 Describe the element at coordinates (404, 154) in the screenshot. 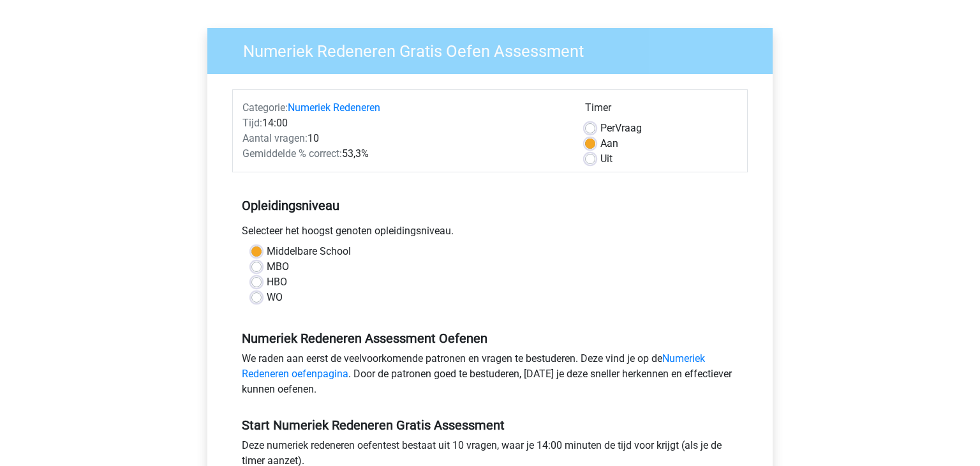

I see `div: 53,3%` at that location.